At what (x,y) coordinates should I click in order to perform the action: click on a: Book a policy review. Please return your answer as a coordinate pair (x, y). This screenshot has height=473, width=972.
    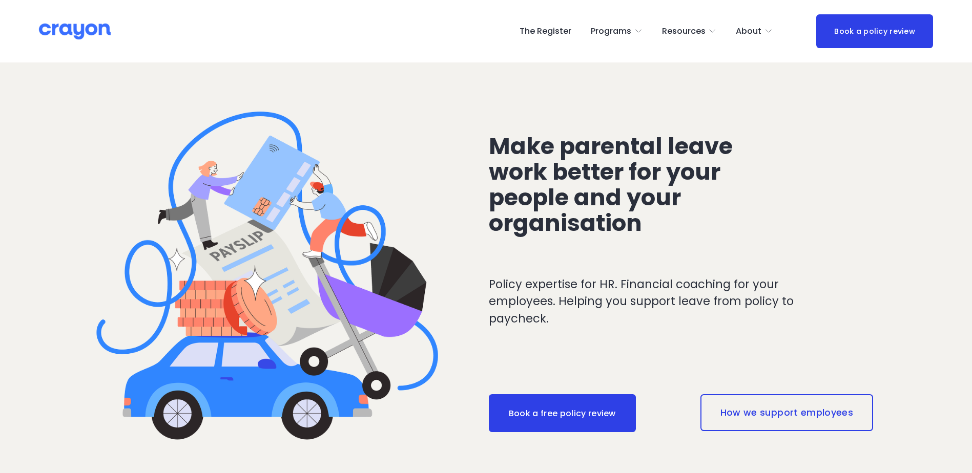
    Looking at the image, I should click on (874, 31).